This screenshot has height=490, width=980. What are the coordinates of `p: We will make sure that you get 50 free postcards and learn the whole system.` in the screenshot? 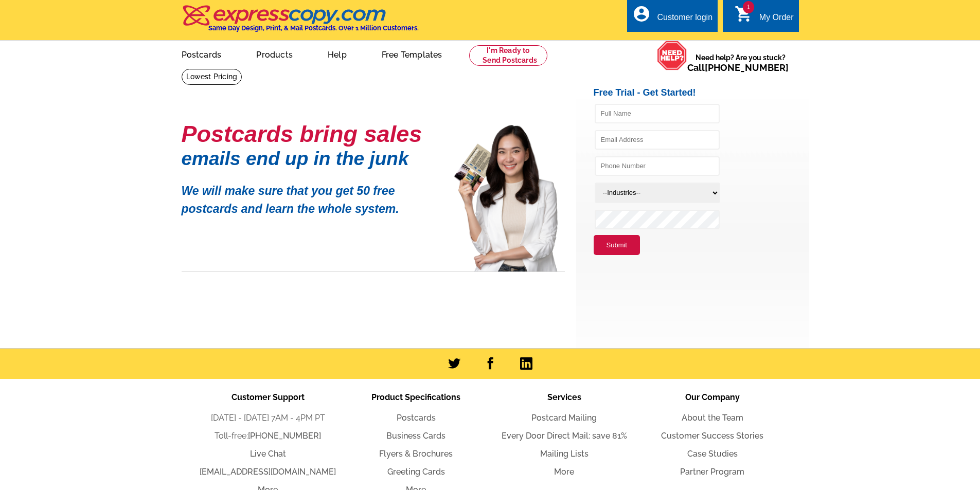 It's located at (311, 196).